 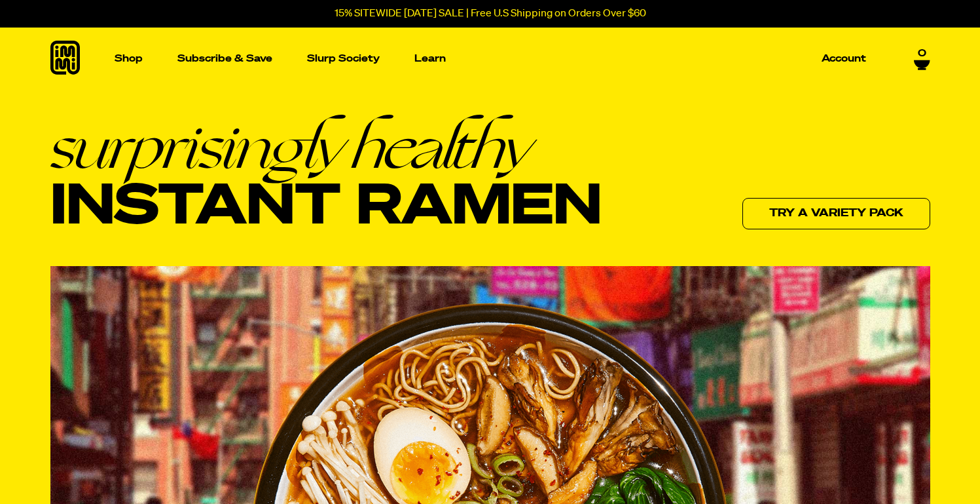 I want to click on a: Learn, so click(x=430, y=58).